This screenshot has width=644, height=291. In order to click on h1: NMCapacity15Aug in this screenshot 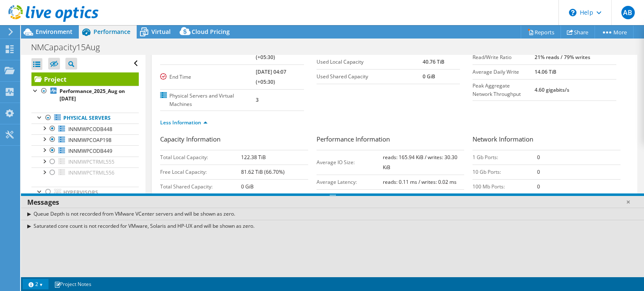, I will do `click(70, 48)`.